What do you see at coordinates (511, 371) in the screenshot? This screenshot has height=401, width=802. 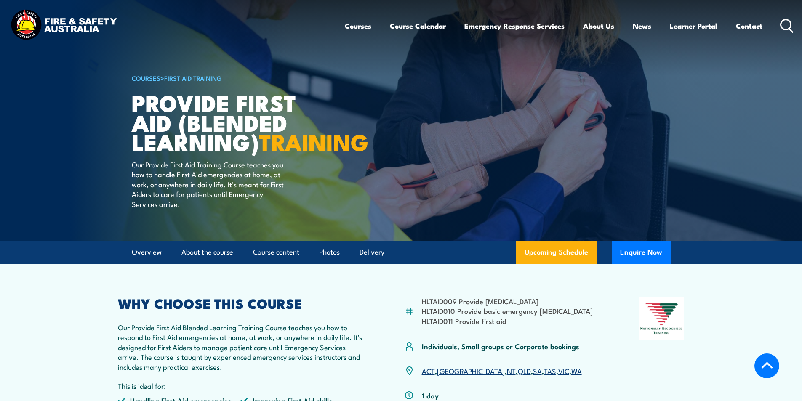 I see `a: NT` at bounding box center [511, 371].